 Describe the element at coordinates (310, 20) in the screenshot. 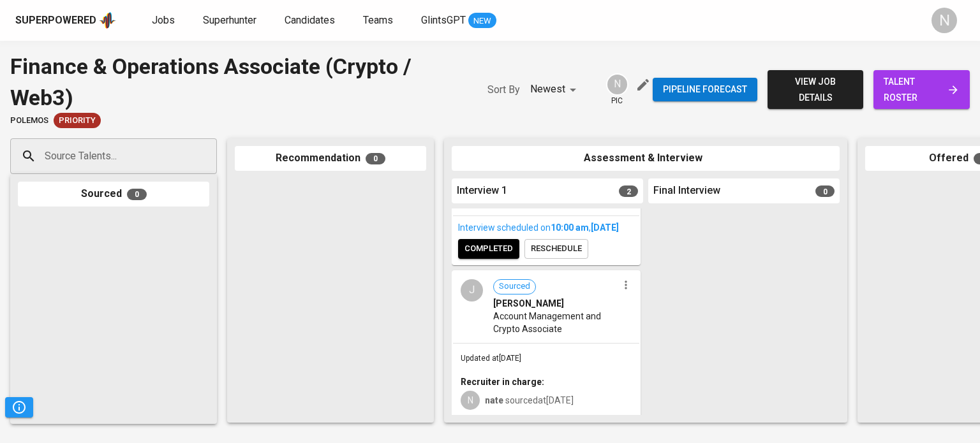

I see `span: Candidates` at that location.